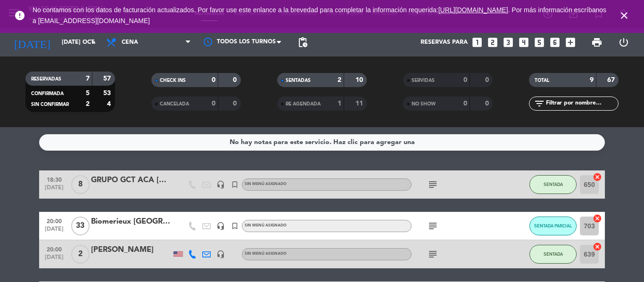 The width and height of the screenshot is (644, 282). I want to click on span: 8, so click(80, 185).